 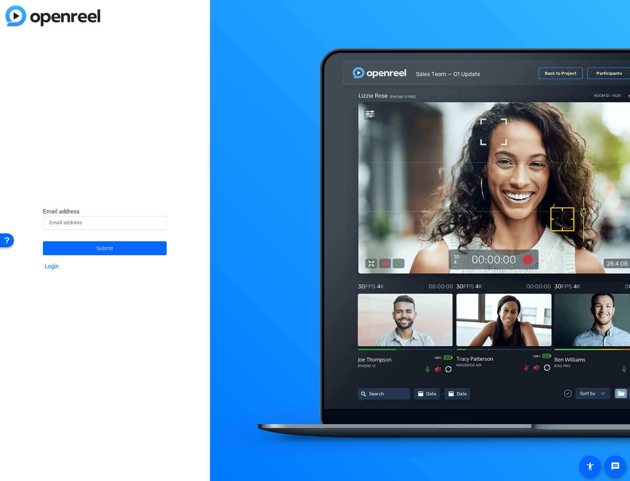 What do you see at coordinates (52, 267) in the screenshot?
I see `a: Login` at bounding box center [52, 267].